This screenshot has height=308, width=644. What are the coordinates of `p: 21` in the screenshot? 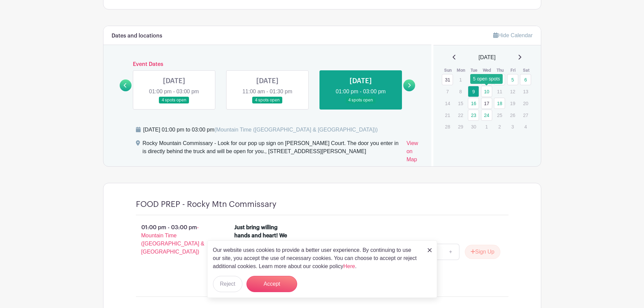 It's located at (447, 115).